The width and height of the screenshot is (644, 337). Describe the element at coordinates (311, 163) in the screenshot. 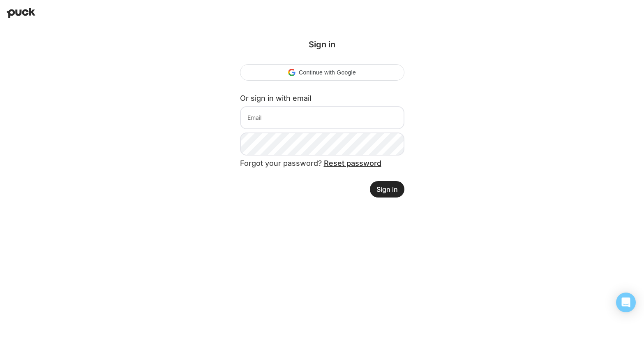

I see `span: Forgot your password?` at that location.